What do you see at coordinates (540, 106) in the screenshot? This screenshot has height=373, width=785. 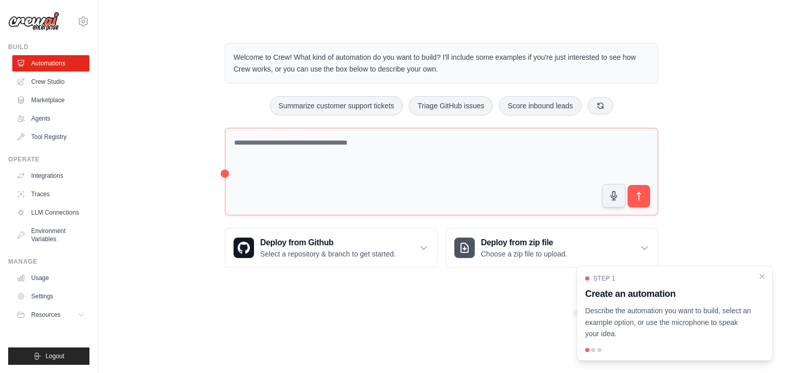 I see `button: Score inbound leads` at bounding box center [540, 106].